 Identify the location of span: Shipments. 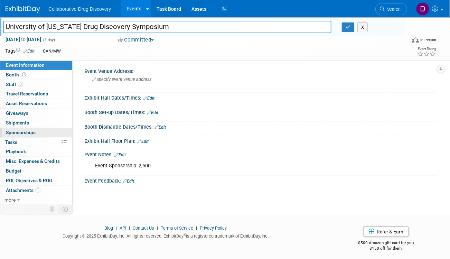
(17, 123).